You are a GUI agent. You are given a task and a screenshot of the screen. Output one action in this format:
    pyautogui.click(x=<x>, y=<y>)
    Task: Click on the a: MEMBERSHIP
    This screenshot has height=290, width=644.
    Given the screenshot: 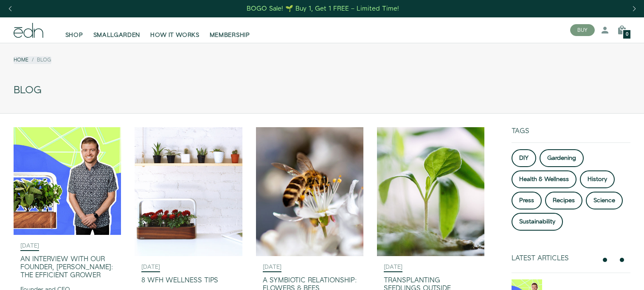 What is the action you would take?
    pyautogui.click(x=229, y=30)
    